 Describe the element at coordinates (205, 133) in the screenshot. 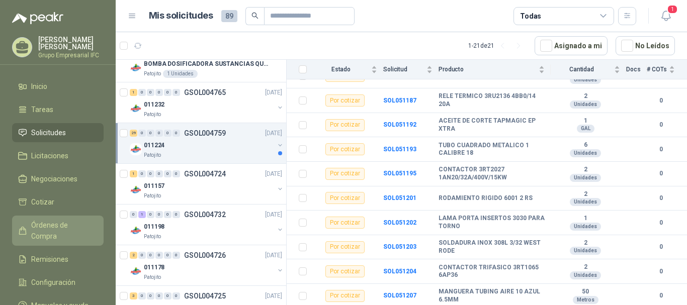

I see `p: GSOL004759` at that location.